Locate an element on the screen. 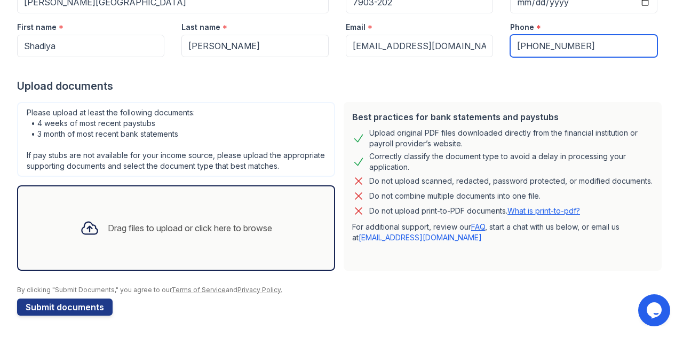 The width and height of the screenshot is (683, 337). label: Phone is located at coordinates (522, 27).